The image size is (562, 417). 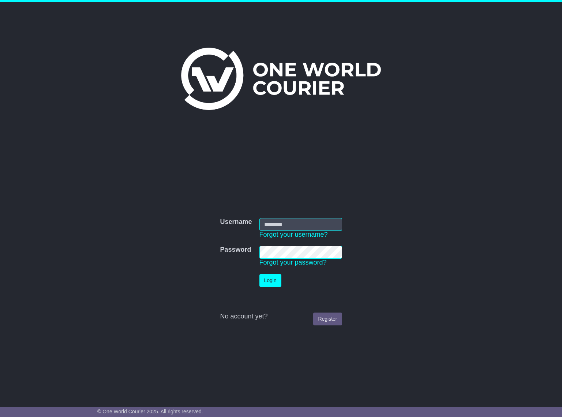 I want to click on a: Forgot your username?, so click(x=294, y=234).